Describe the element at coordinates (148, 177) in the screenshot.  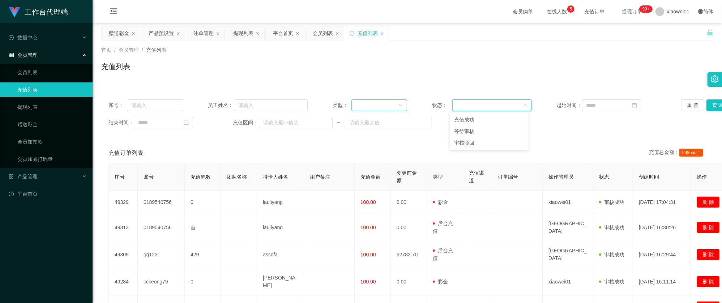
I see `span: 账号` at that location.